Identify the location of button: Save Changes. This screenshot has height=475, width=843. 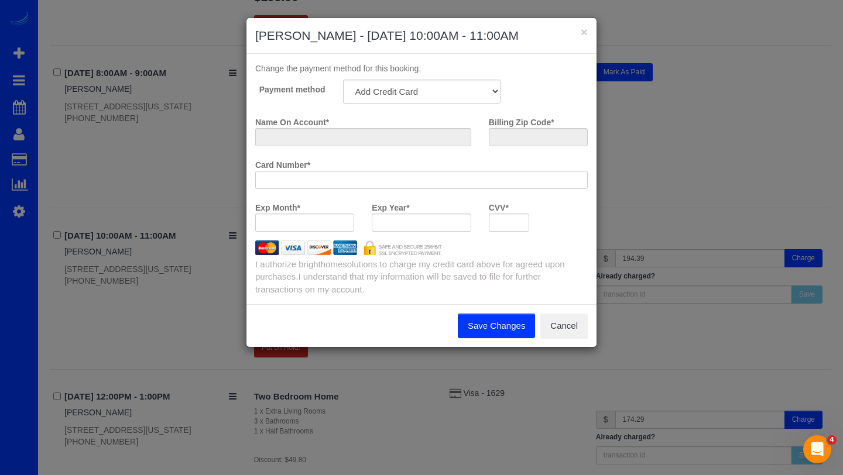
(497, 326).